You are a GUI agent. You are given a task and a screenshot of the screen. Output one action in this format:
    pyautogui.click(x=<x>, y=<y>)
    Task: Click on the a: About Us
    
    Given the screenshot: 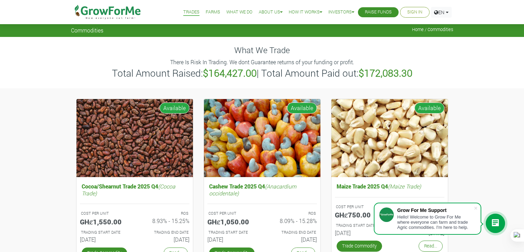 What is the action you would take?
    pyautogui.click(x=271, y=12)
    